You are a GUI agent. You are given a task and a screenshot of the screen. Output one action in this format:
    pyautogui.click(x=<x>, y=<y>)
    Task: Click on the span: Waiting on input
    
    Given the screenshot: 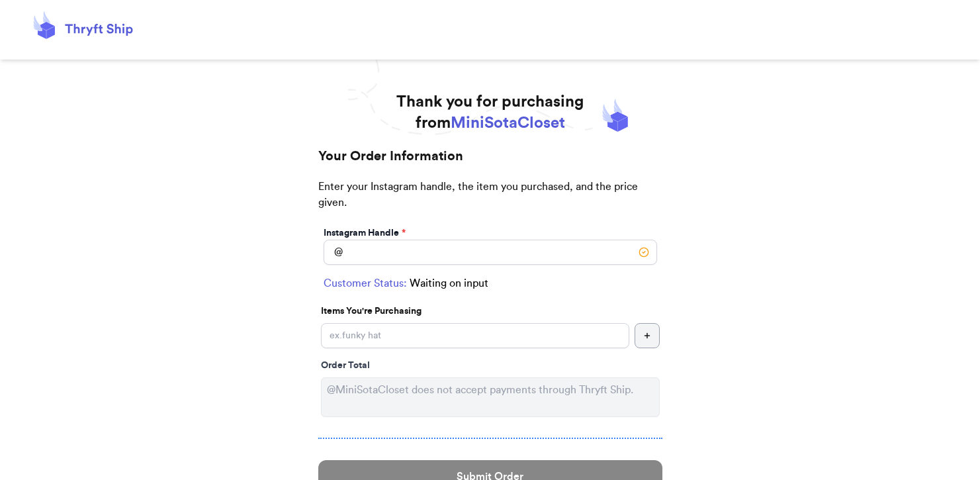 What is the action you would take?
    pyautogui.click(x=449, y=284)
    